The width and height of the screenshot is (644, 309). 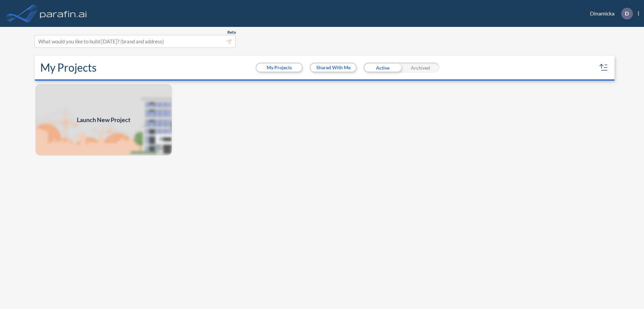 I want to click on a: Launch New Project, so click(x=104, y=120).